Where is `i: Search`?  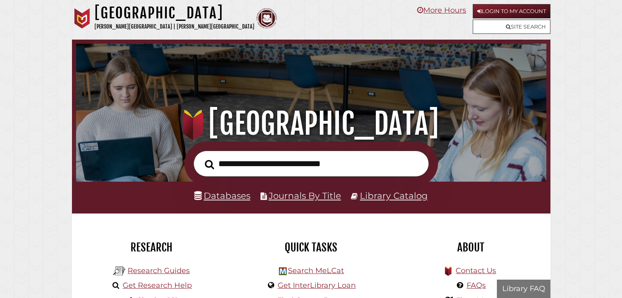 i: Search is located at coordinates (209, 164).